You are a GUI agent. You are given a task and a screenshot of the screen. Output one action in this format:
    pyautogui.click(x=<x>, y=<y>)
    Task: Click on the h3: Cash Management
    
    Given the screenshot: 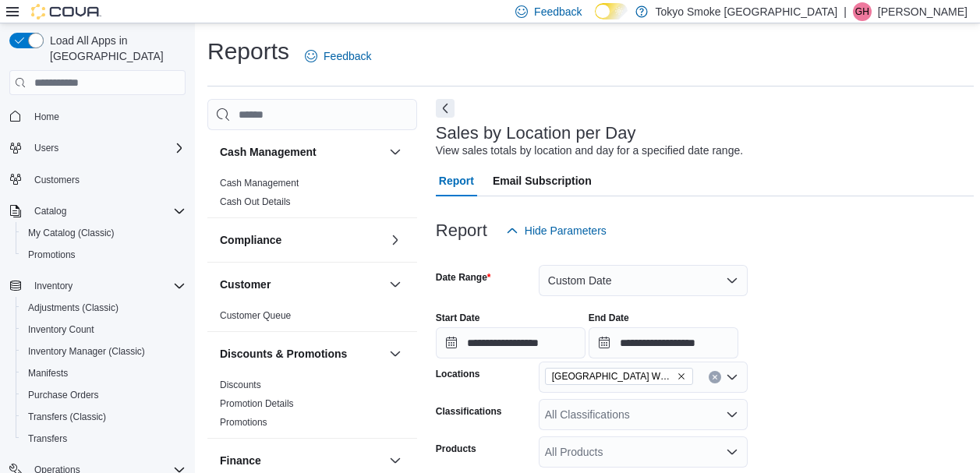 What is the action you would take?
    pyautogui.click(x=268, y=152)
    